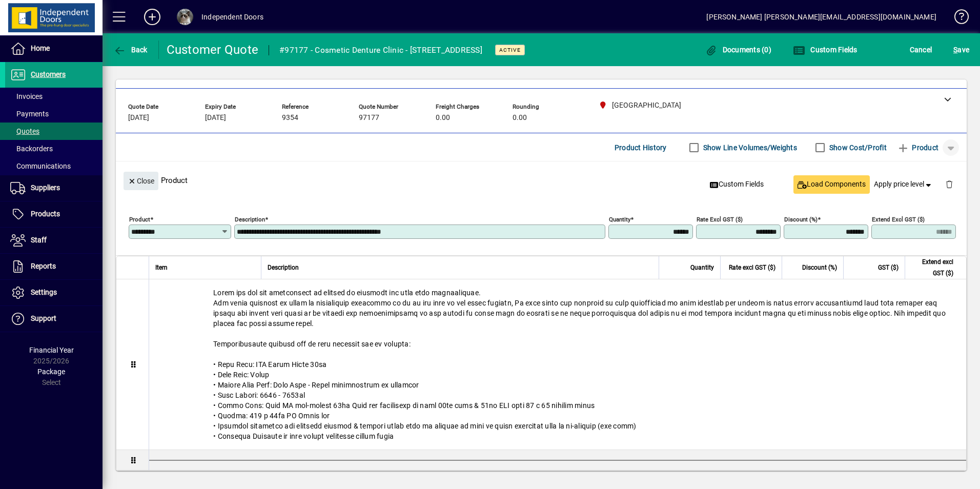 The image size is (980, 489). What do you see at coordinates (889, 268) in the screenshot?
I see `span: GST ($)` at bounding box center [889, 268].